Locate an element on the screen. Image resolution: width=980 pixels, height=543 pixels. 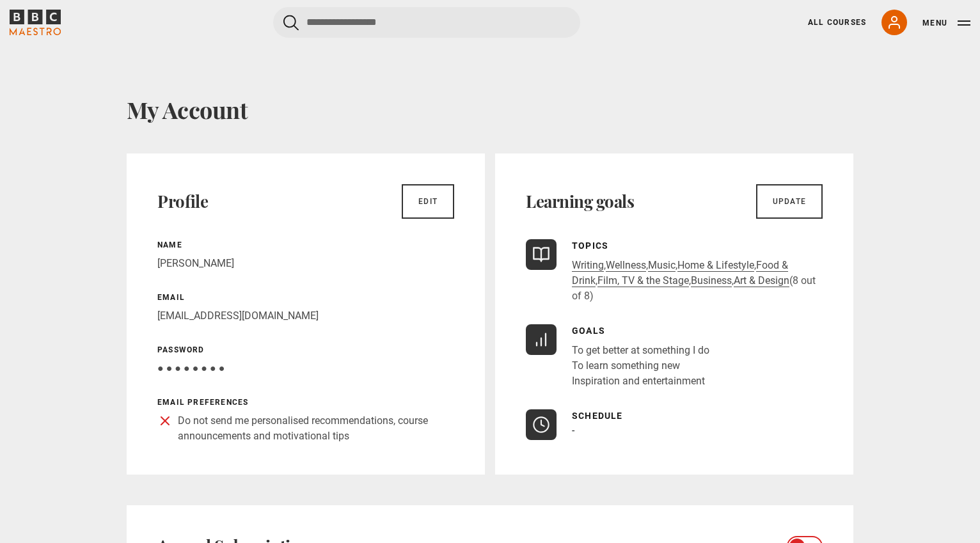
li: To get better at something I do is located at coordinates (640, 351).